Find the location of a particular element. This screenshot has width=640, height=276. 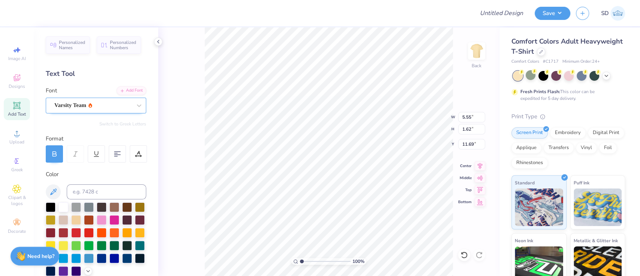

img: Back is located at coordinates (477, 51).